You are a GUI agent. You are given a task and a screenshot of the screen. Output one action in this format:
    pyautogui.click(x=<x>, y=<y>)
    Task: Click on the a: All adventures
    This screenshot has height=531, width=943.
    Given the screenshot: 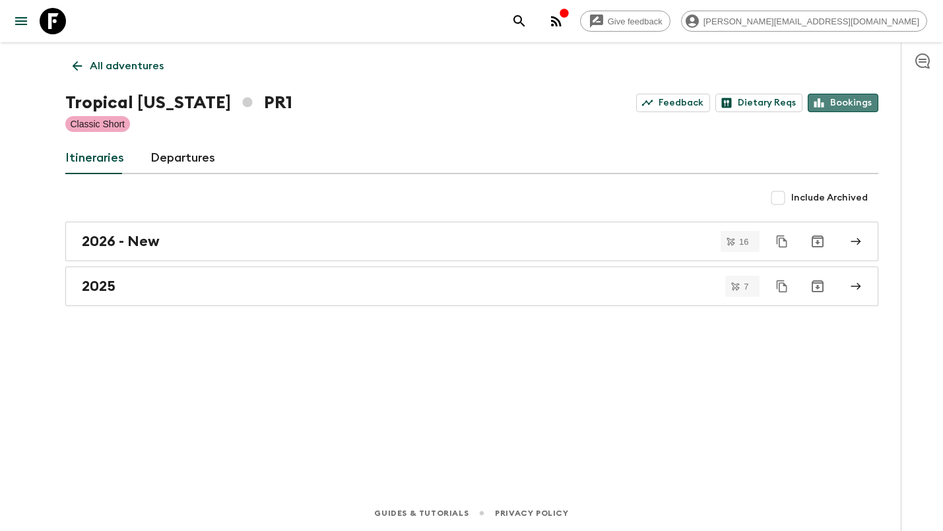 What is the action you would take?
    pyautogui.click(x=118, y=66)
    